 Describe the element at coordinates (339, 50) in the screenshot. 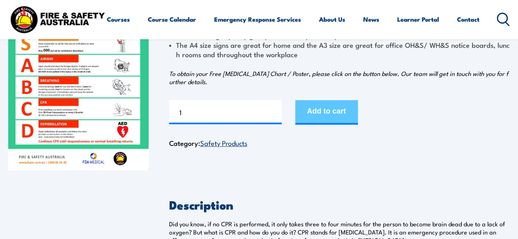

I see `li: The A4 size signs are great for home and the A3 size are great for office OH&S/ WH&S notice board...` at that location.